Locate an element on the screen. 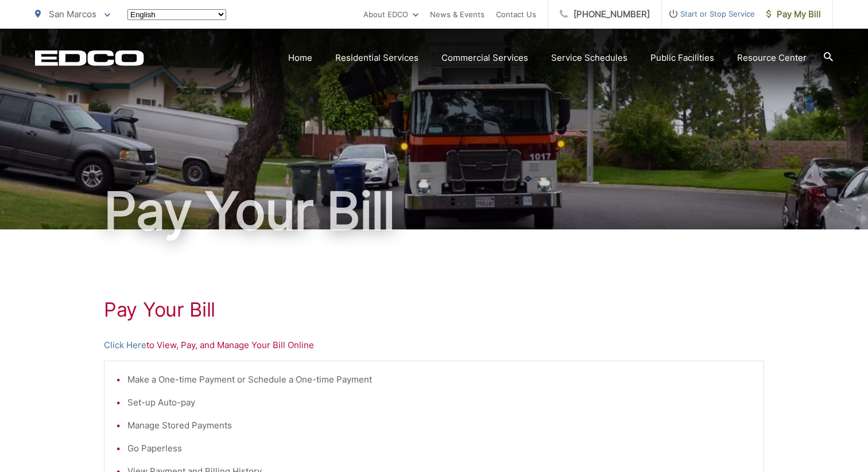  li: Go Paperless is located at coordinates (439, 448).